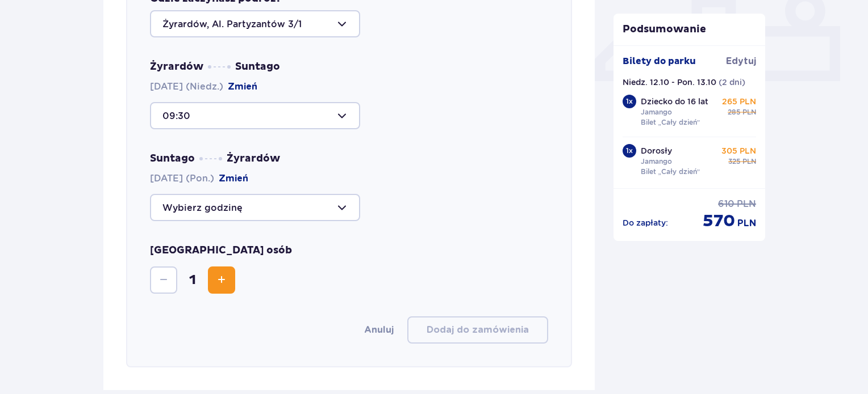 This screenshot has height=394, width=868. Describe the element at coordinates (193, 280) in the screenshot. I see `span: 1` at that location.